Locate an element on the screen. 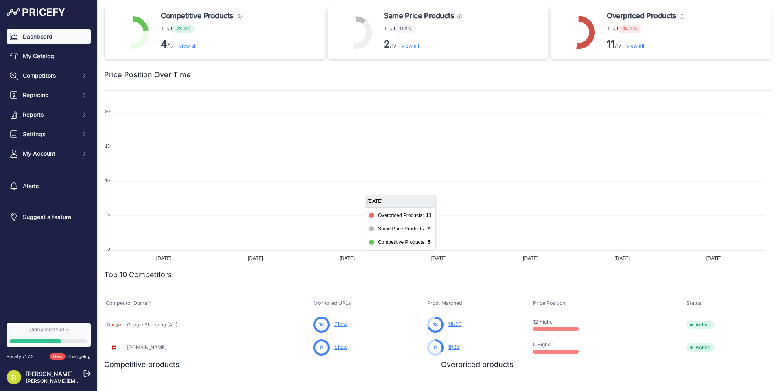  h2: Overpriced products is located at coordinates (477, 365).